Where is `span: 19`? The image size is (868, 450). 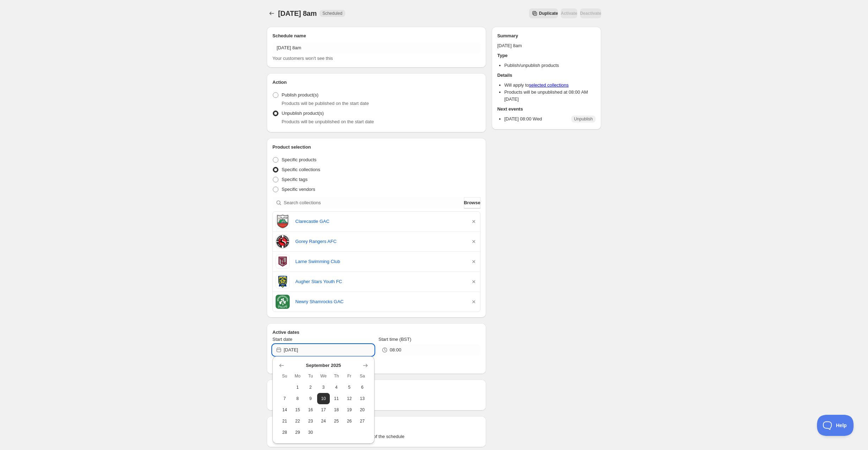 span: 19 is located at coordinates (349, 410).